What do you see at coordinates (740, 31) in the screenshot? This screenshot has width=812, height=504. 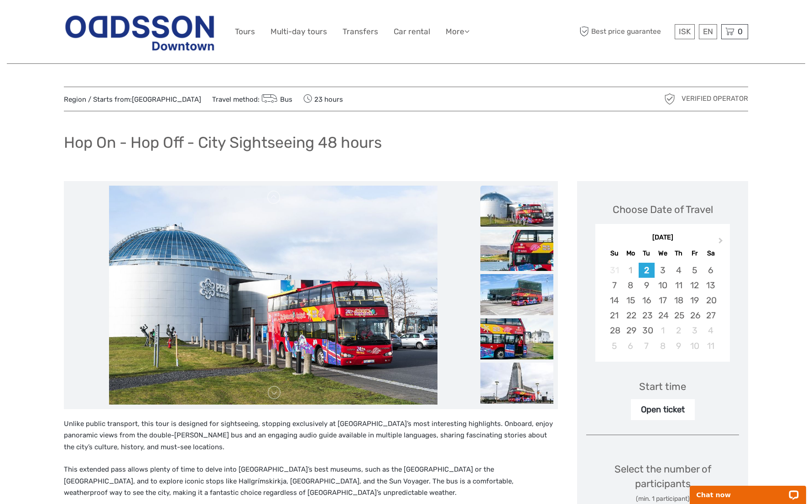 I see `span: 0` at bounding box center [740, 31].